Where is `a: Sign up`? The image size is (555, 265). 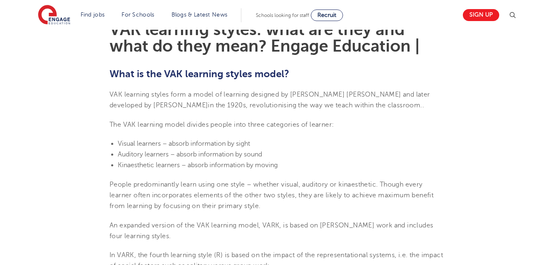 a: Sign up is located at coordinates (481, 15).